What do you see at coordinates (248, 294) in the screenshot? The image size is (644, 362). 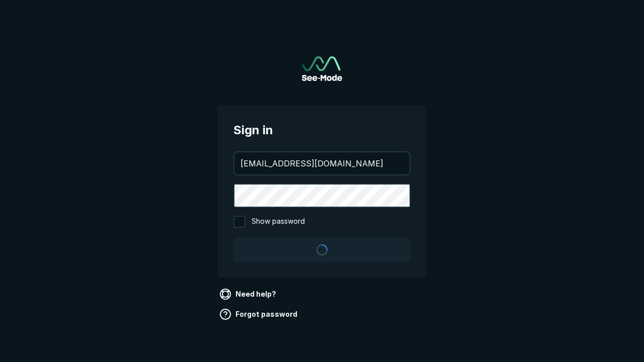 I see `a: Need help?` at bounding box center [248, 294].